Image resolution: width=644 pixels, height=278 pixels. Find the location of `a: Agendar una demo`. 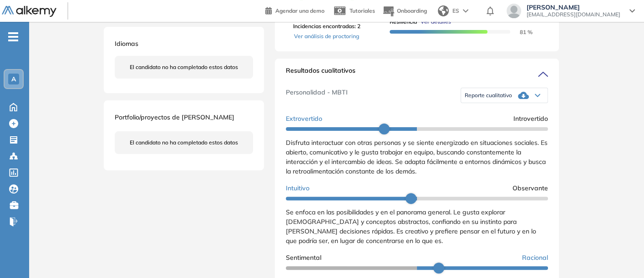

a: Agendar una demo is located at coordinates (295, 10).